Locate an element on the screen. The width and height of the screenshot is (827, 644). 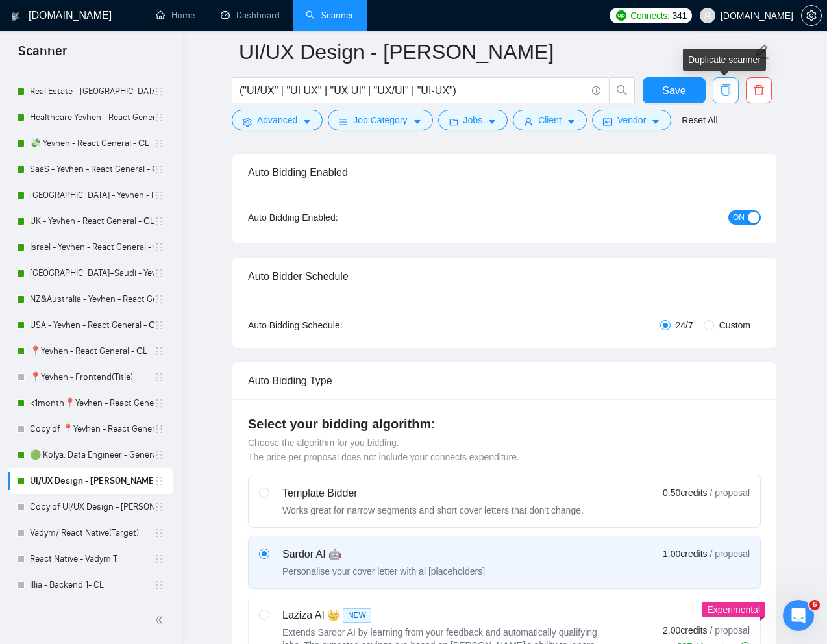
button: copy is located at coordinates (726, 90).